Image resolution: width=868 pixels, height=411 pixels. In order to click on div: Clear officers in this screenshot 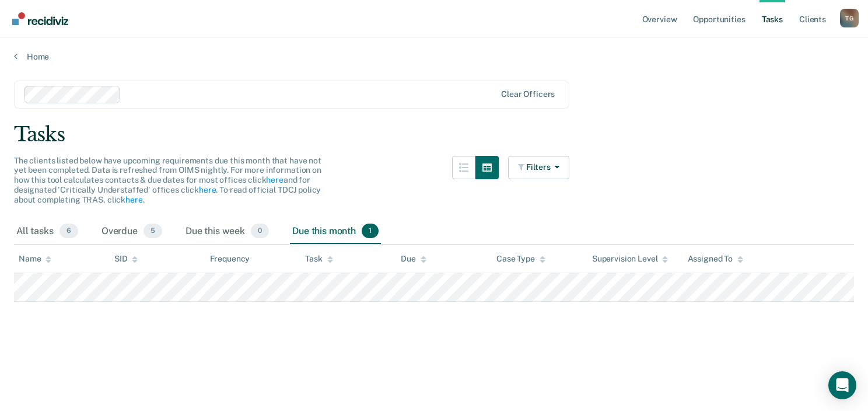, I will do `click(528, 94)`.